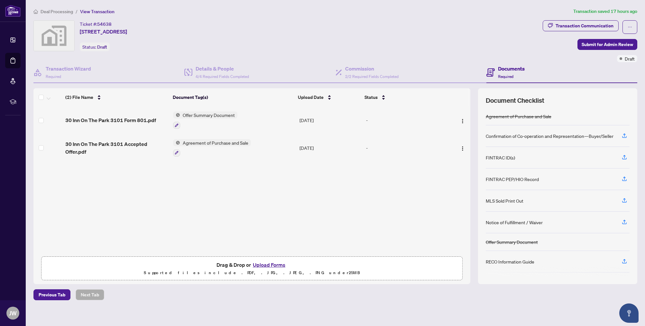  I want to click on span: Upload Date, so click(311, 97).